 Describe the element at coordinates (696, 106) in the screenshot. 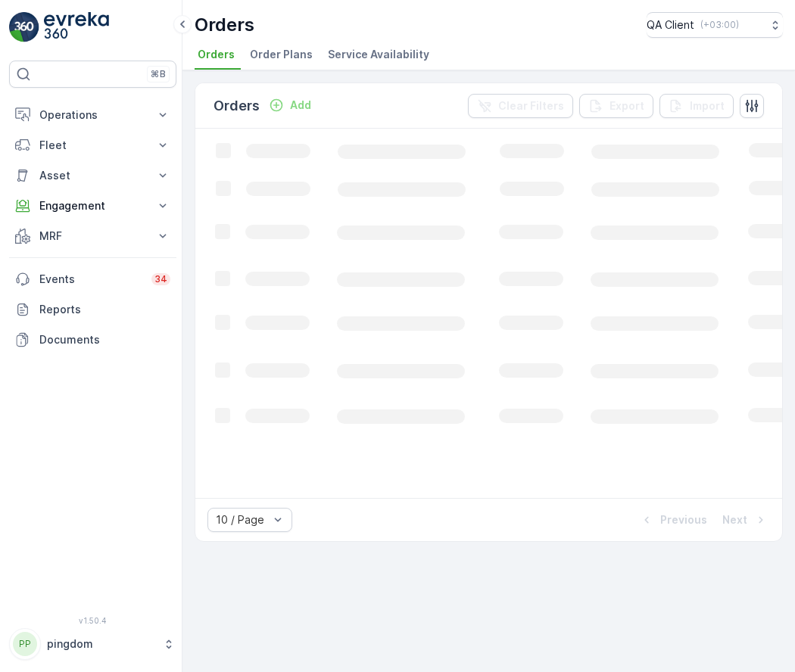

I see `button: Import` at that location.